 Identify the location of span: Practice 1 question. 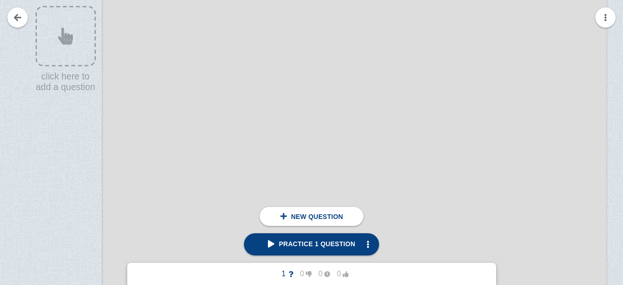
(312, 244).